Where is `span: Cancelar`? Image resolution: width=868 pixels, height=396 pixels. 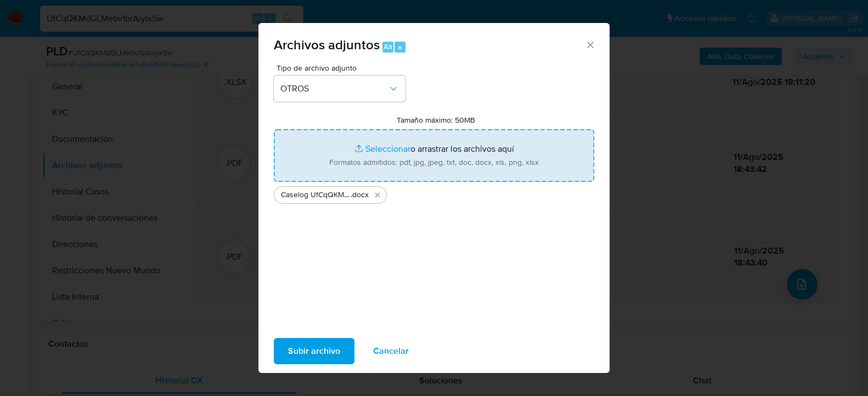 span: Cancelar is located at coordinates (391, 352).